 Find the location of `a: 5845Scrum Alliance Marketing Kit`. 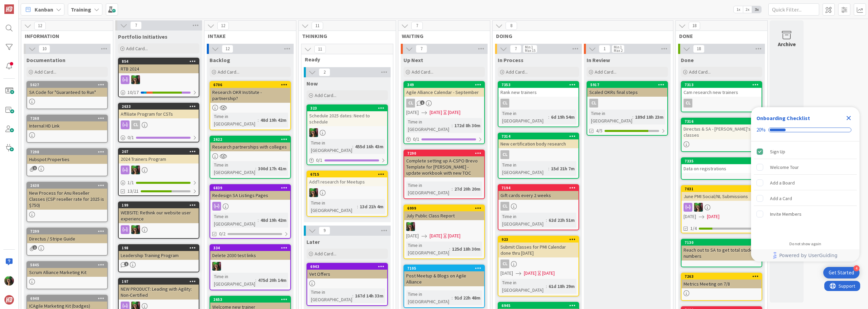

a: 5845Scrum Alliance Marketing Kit is located at coordinates (67, 276).